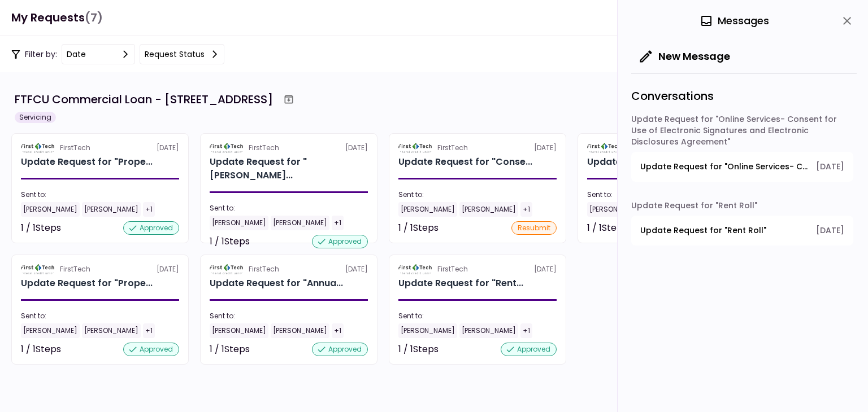  What do you see at coordinates (724, 166) in the screenshot?
I see `span: Update Request for "Online Services- Consent for Use of Electronic Signatures and Electronic Disc...` at bounding box center [724, 166].